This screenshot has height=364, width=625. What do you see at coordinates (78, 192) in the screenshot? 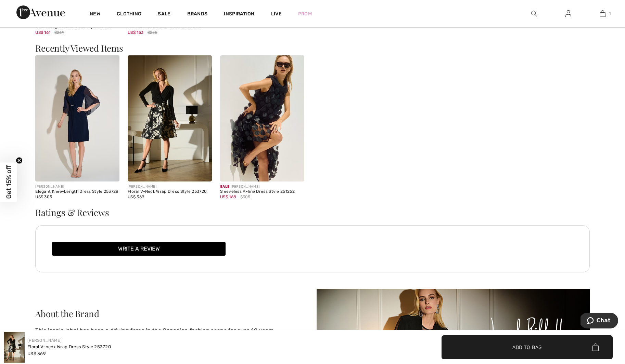
I see `div: Elegant Knee-Length Dress Style 253728` at bounding box center [78, 192].